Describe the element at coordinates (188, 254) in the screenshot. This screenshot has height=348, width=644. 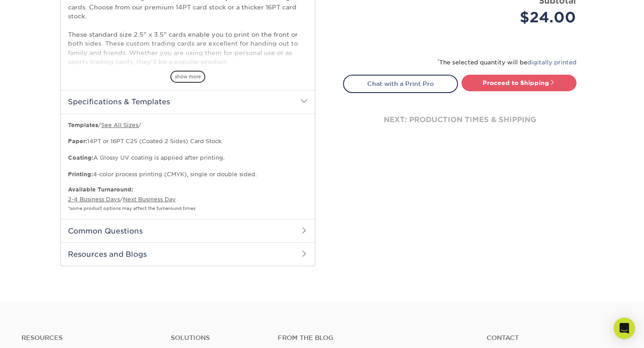
I see `h2: Resources and Blogs` at that location.